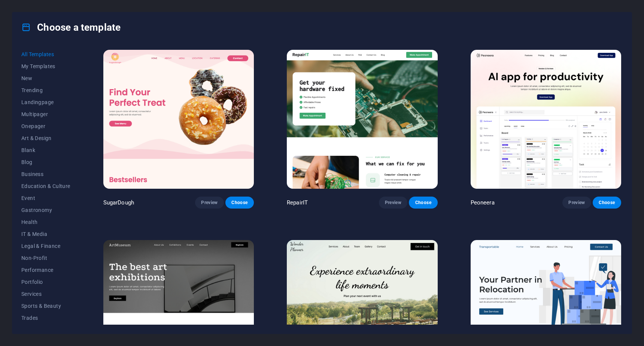 The width and height of the screenshot is (644, 346). What do you see at coordinates (45, 78) in the screenshot?
I see `button: New` at bounding box center [45, 78].